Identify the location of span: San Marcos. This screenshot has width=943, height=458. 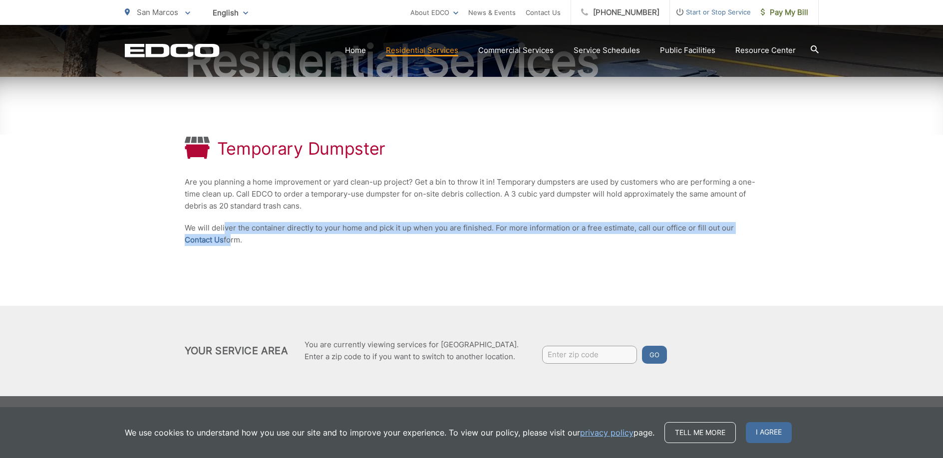
(157, 12).